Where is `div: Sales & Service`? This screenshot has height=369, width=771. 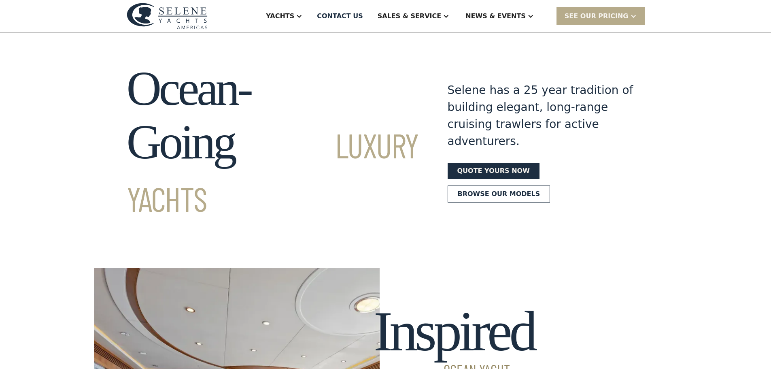
div: Sales & Service is located at coordinates (409, 16).